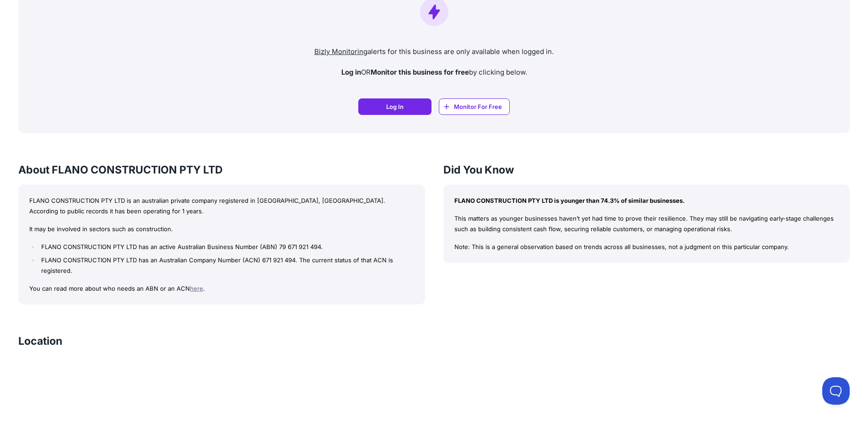 The height and width of the screenshot is (423, 868). What do you see at coordinates (647, 170) in the screenshot?
I see `h3: Did You Know` at bounding box center [647, 170].